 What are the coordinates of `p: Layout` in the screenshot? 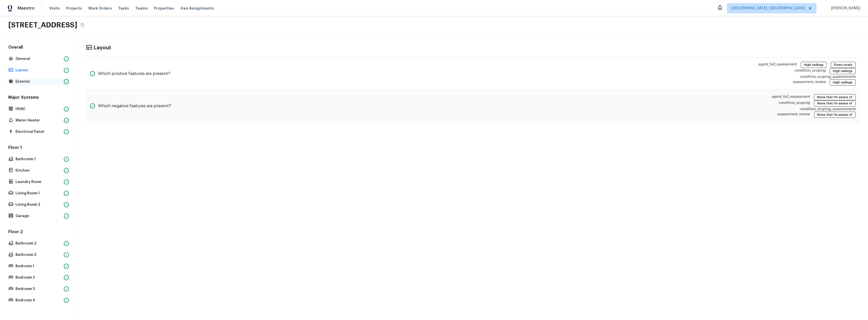 It's located at (38, 70).